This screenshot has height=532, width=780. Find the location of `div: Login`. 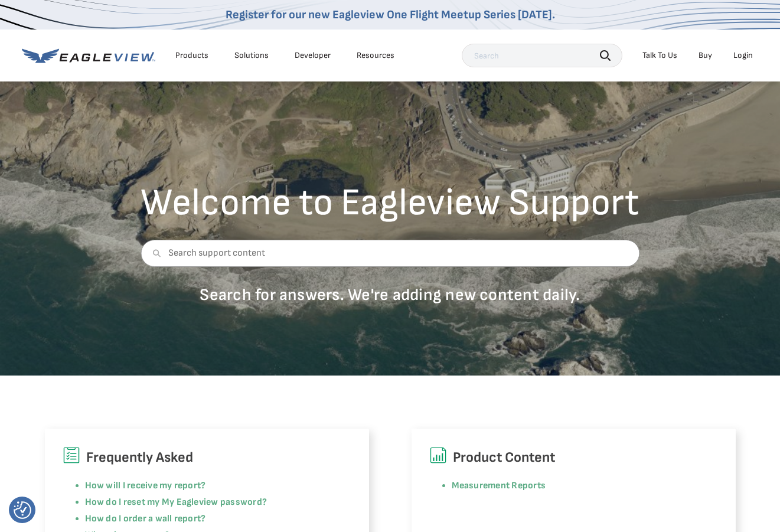

div: Login is located at coordinates (743, 56).